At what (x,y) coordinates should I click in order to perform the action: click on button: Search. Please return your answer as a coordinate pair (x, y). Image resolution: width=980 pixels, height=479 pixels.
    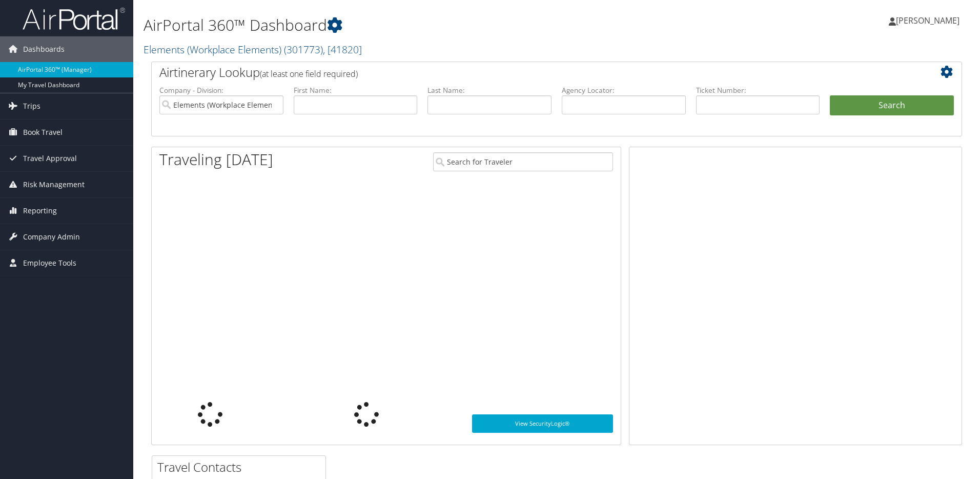
    Looking at the image, I should click on (891, 105).